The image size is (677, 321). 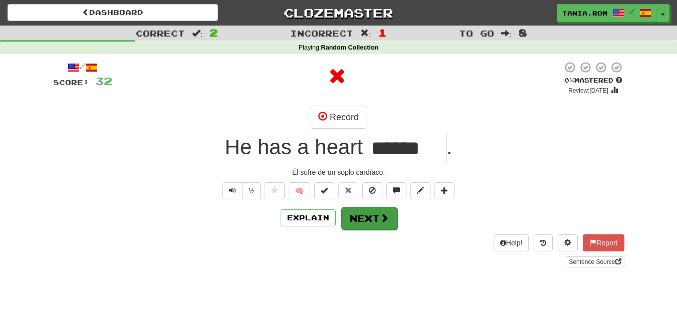 I want to click on span: 8, so click(x=523, y=33).